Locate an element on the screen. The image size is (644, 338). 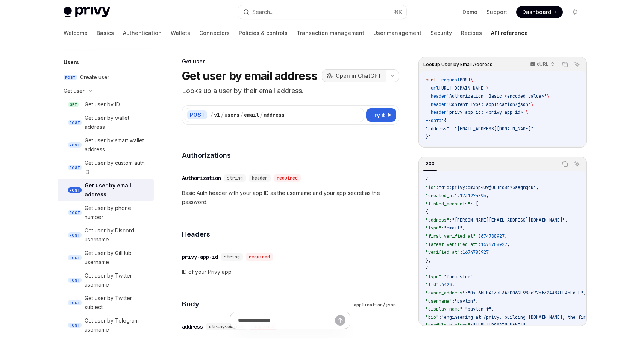
div: Get user by Twitter subject is located at coordinates (117, 303).